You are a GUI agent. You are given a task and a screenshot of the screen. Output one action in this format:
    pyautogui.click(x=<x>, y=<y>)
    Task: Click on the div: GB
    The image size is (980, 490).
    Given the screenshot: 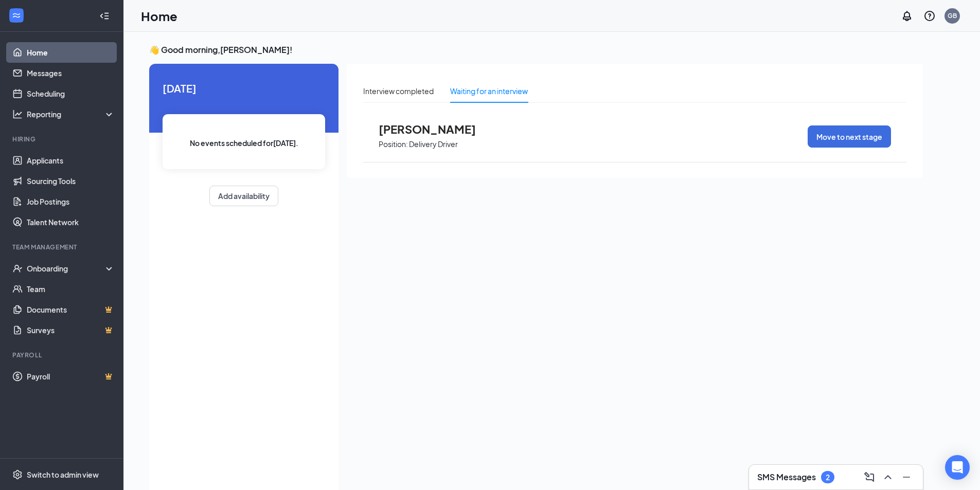 What is the action you would take?
    pyautogui.click(x=952, y=15)
    